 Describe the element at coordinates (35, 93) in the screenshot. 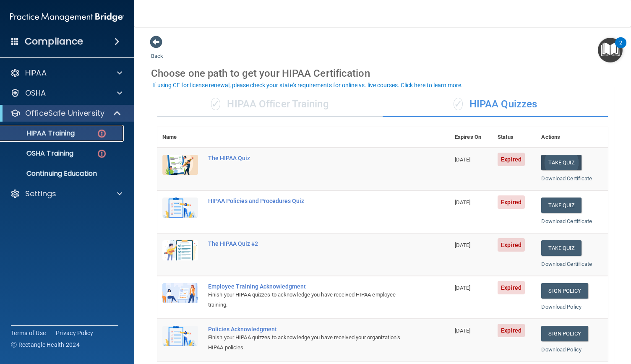

I see `p: OSHA` at that location.